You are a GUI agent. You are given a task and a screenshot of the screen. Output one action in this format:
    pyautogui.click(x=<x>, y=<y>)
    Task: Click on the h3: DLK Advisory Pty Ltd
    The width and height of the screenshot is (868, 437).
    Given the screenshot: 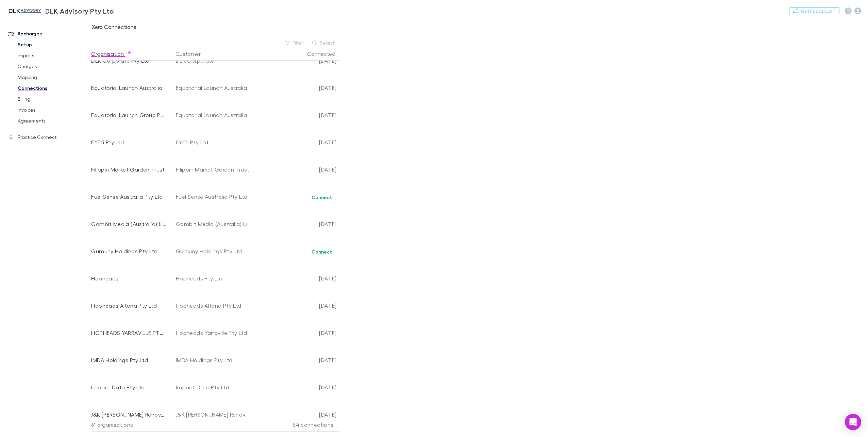 What is the action you would take?
    pyautogui.click(x=79, y=11)
    